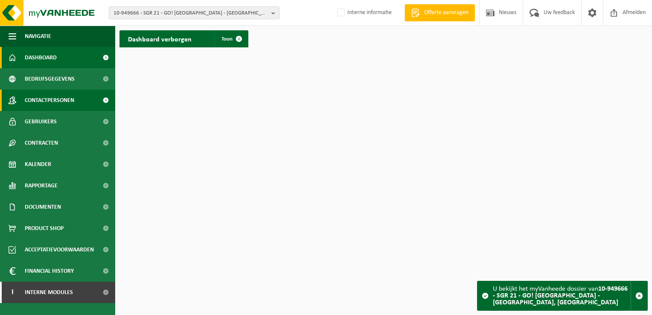 Image resolution: width=652 pixels, height=315 pixels. Describe the element at coordinates (49, 271) in the screenshot. I see `span: Financial History` at that location.